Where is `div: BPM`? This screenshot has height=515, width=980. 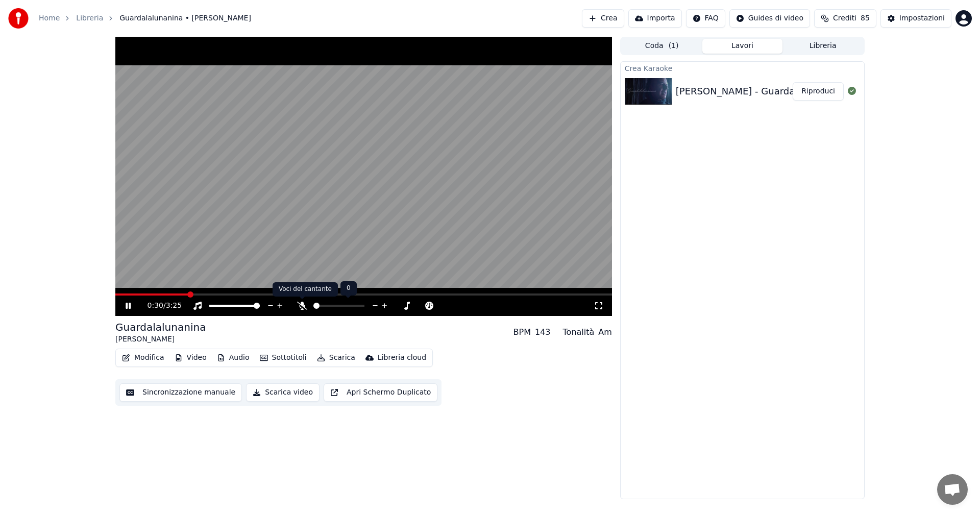 div: BPM is located at coordinates (522, 332).